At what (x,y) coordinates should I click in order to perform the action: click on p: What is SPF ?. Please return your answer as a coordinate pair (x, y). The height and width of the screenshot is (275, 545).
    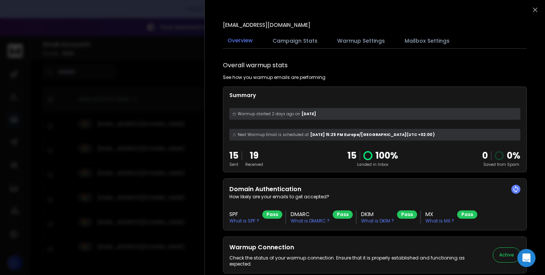
    Looking at the image, I should click on (244, 221).